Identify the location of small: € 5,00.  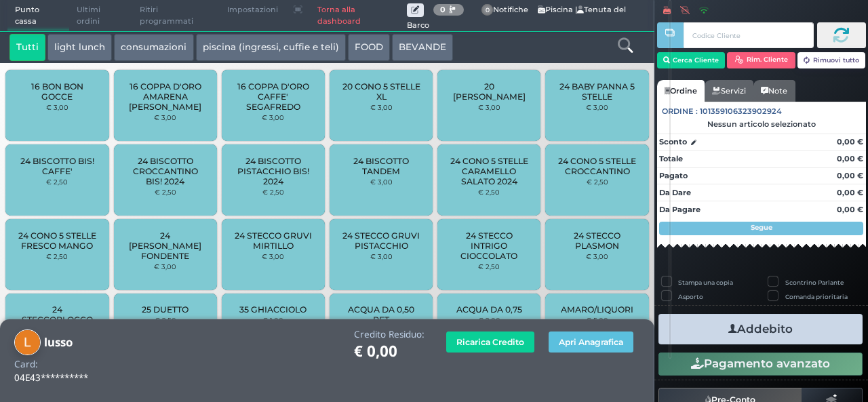
(597, 320).